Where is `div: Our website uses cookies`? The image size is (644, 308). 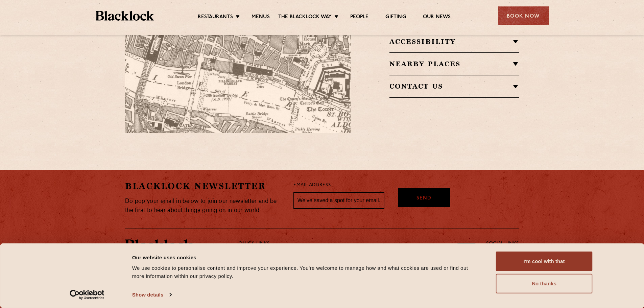
div: Our website uses cookies is located at coordinates (306, 257).